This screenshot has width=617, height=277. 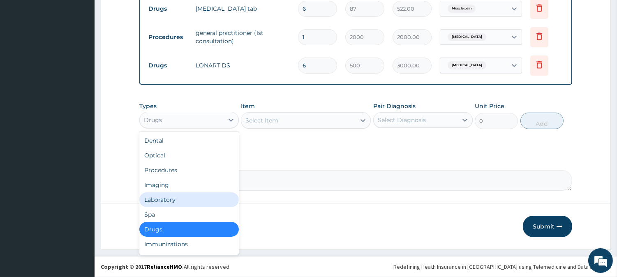 I want to click on td: general practitioner (1st consultation), so click(x=243, y=37).